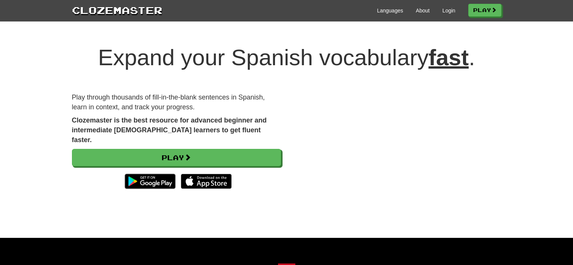 The image size is (573, 265). What do you see at coordinates (287, 58) in the screenshot?
I see `h1: Expand your Spanish vocabulary .` at bounding box center [287, 58].